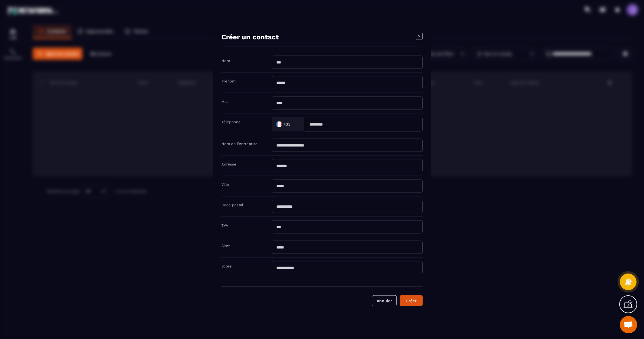 The width and height of the screenshot is (644, 339). I want to click on label: Code postal, so click(232, 205).